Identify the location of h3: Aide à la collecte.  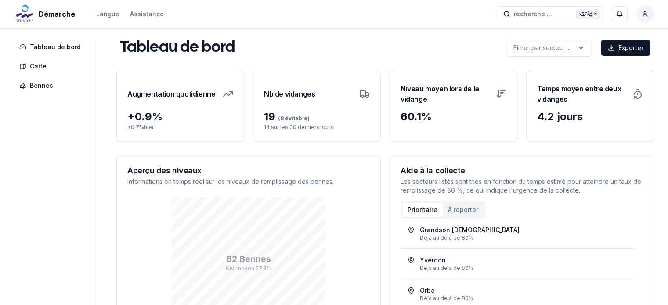
(522, 171).